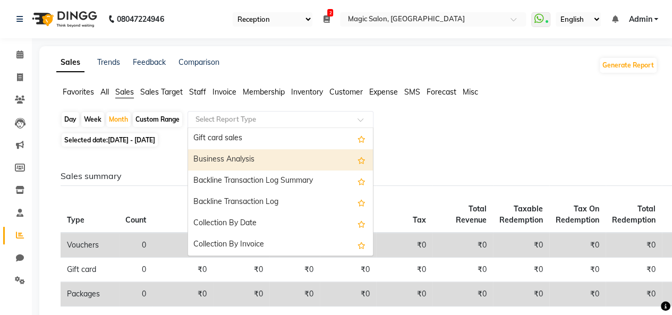  Describe the element at coordinates (264, 92) in the screenshot. I see `span: Membership` at that location.